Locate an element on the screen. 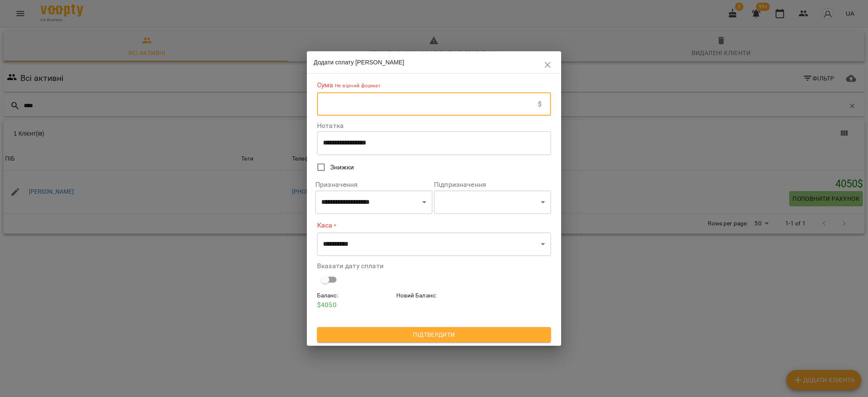 Image resolution: width=868 pixels, height=397 pixels. button: Підтвердити is located at coordinates (434, 335).